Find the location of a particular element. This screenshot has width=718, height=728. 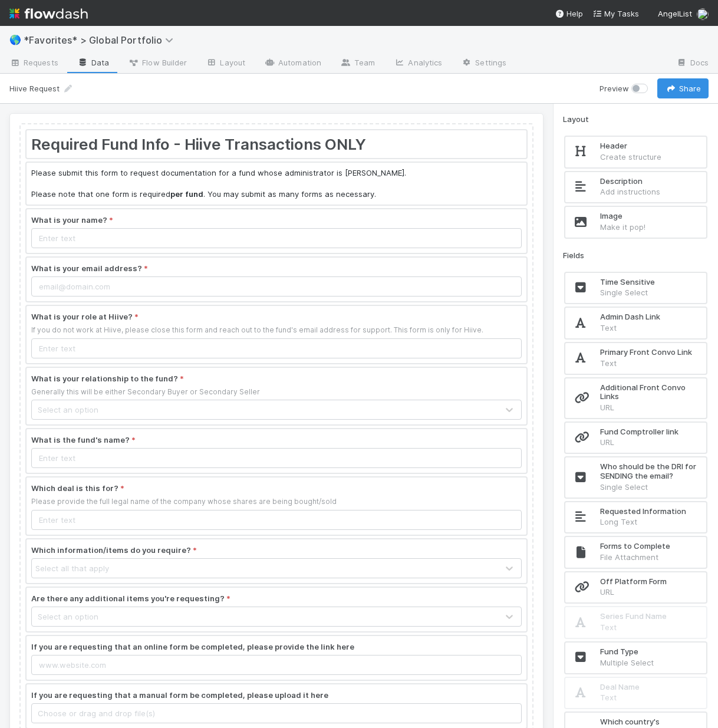

span: Flow Builder is located at coordinates (157, 63).